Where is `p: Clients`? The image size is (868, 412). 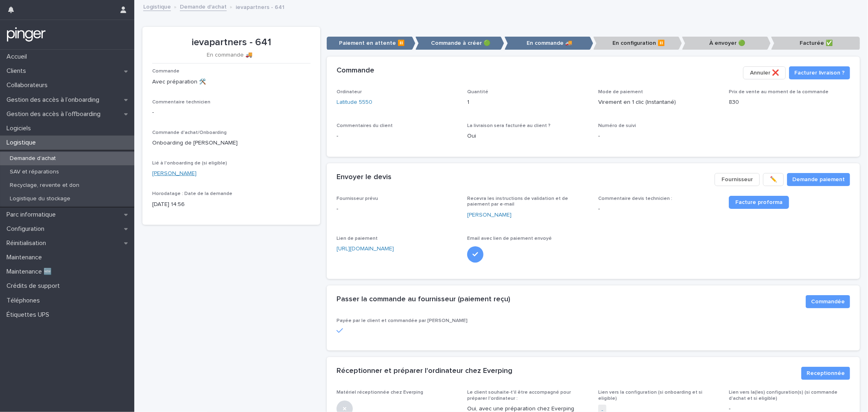
p: Clients is located at coordinates (18, 71).